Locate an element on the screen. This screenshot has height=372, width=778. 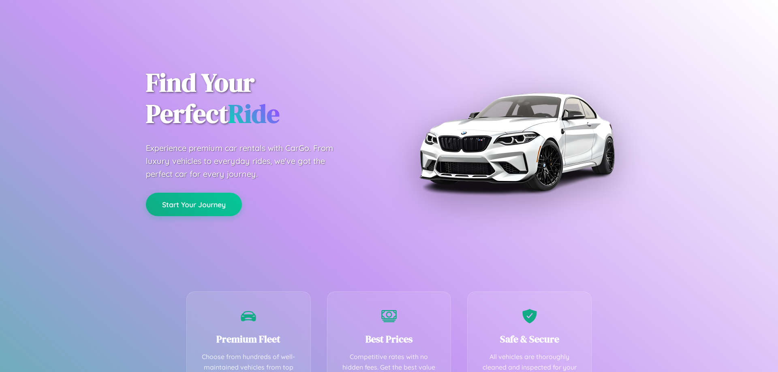
h3: Safe & Secure is located at coordinates (529, 339).